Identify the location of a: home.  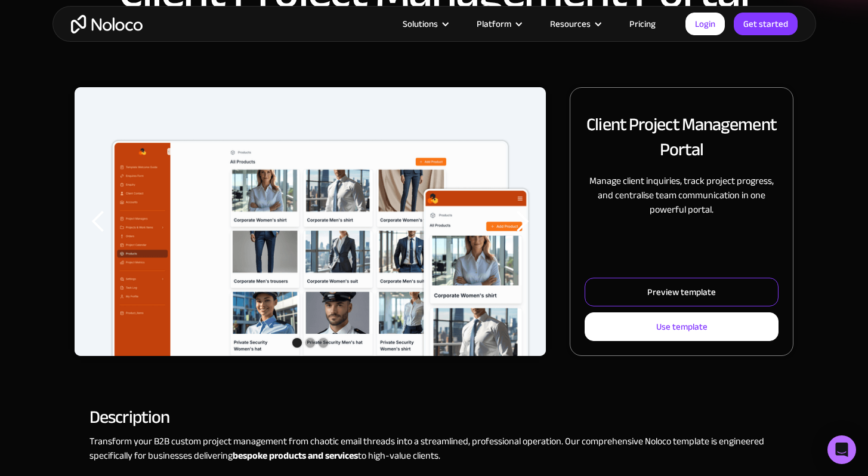
(107, 24).